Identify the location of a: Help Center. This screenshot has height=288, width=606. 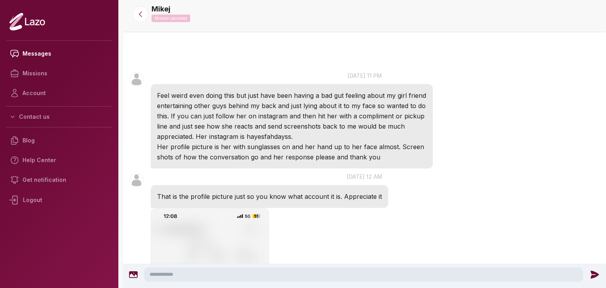
(59, 160).